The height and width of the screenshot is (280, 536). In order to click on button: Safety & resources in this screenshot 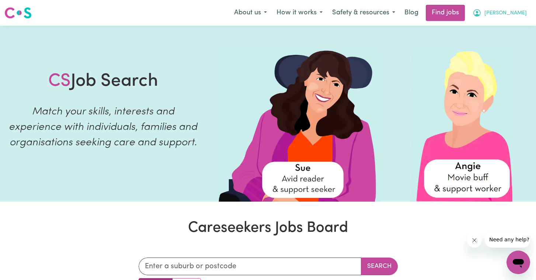, I will do `click(363, 13)`.